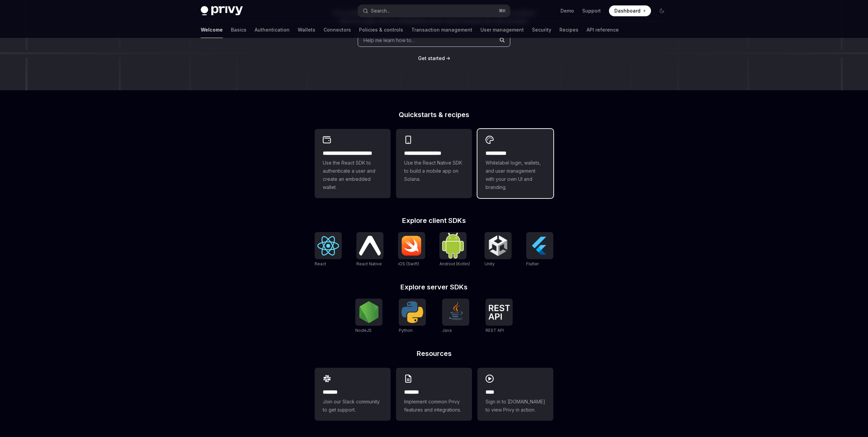 This screenshot has width=868, height=437. I want to click on img: NodeJS, so click(369, 312).